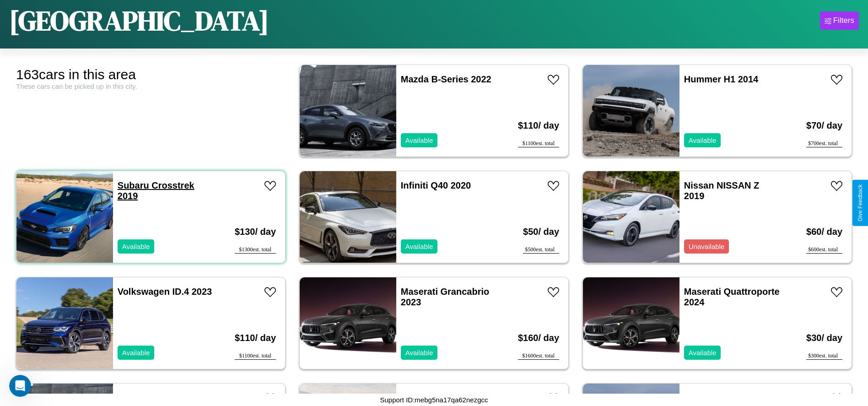  What do you see at coordinates (436, 186) in the screenshot?
I see `a: Infiniti Q40 2020` at bounding box center [436, 186].